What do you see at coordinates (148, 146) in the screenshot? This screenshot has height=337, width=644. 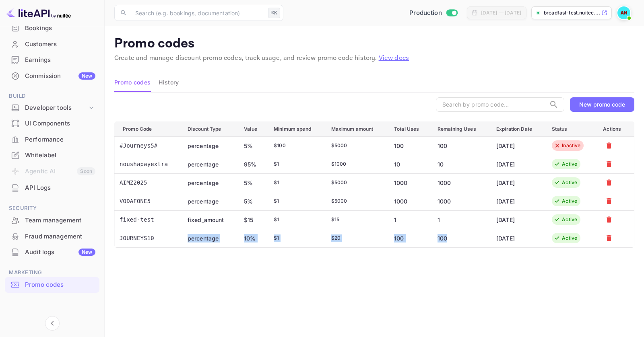 I see `td: #Journeys5#` at bounding box center [148, 146].